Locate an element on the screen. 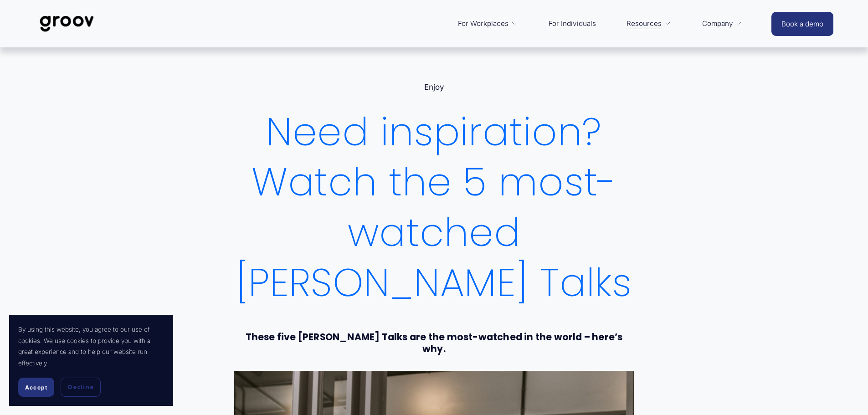 The width and height of the screenshot is (868, 415). span: Accept is located at coordinates (36, 387).